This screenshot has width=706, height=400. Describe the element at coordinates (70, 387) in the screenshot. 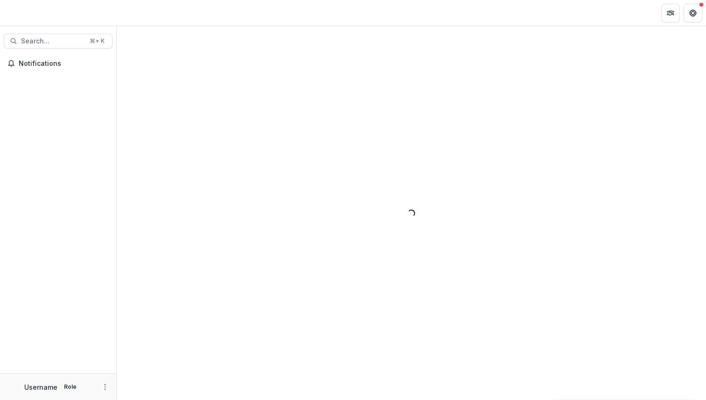

I see `p: Role` at that location.